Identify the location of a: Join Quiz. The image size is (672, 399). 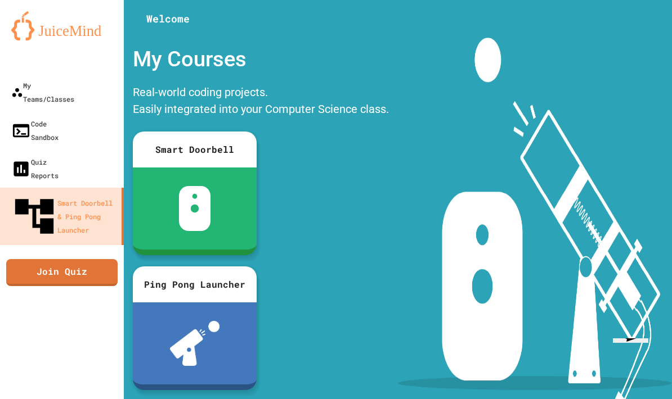
(62, 273).